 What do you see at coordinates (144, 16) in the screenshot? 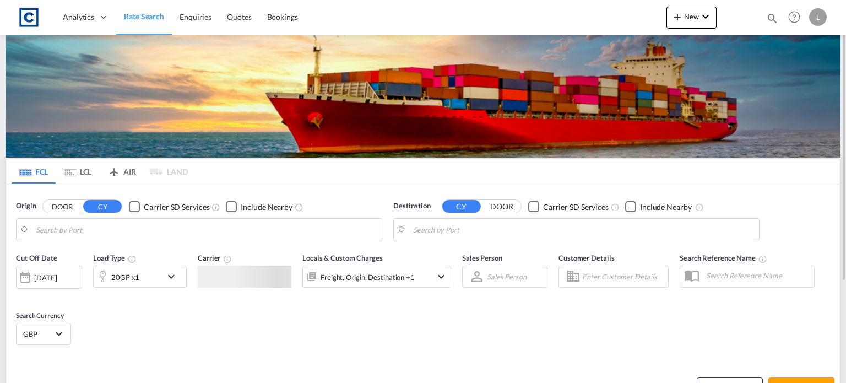
I see `span: Rate Search` at bounding box center [144, 16].